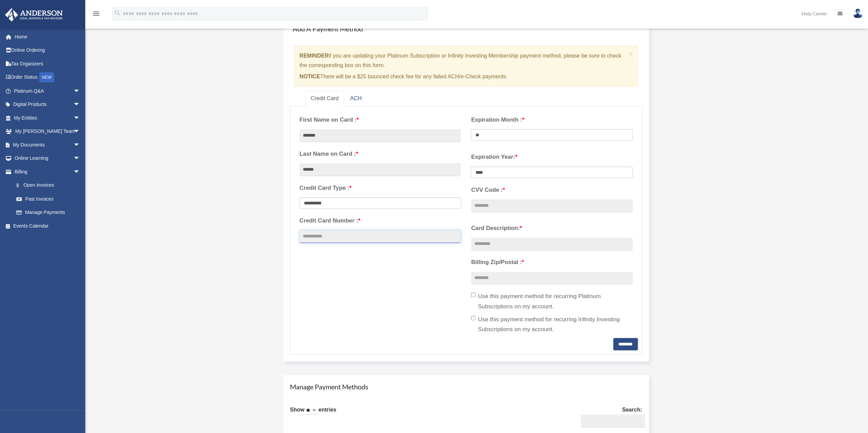 Image resolution: width=868 pixels, height=433 pixels. Describe the element at coordinates (324, 99) in the screenshot. I see `a: Credit Card` at that location.